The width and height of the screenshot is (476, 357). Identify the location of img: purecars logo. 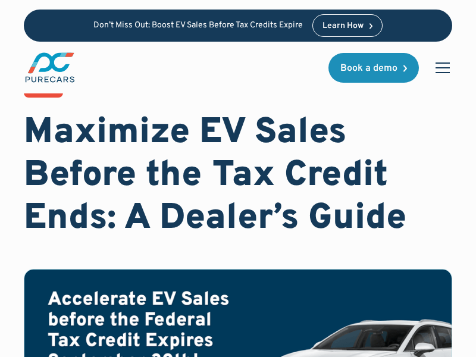
(50, 67).